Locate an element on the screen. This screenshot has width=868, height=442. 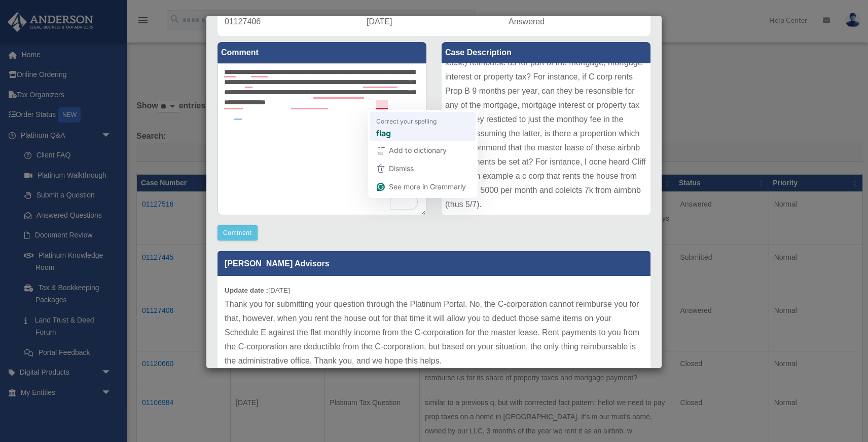
span: 01127406 is located at coordinates (242, 21).